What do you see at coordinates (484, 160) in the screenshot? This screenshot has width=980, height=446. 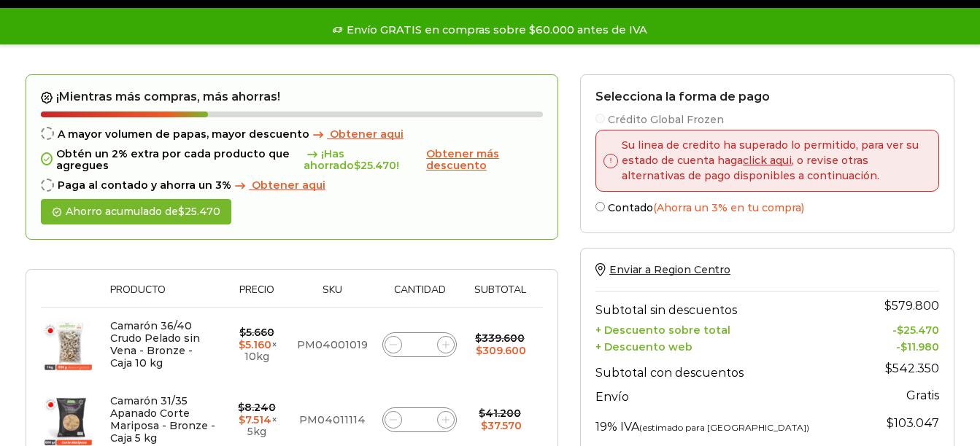 I see `a: Obtener más descuento` at bounding box center [484, 160].